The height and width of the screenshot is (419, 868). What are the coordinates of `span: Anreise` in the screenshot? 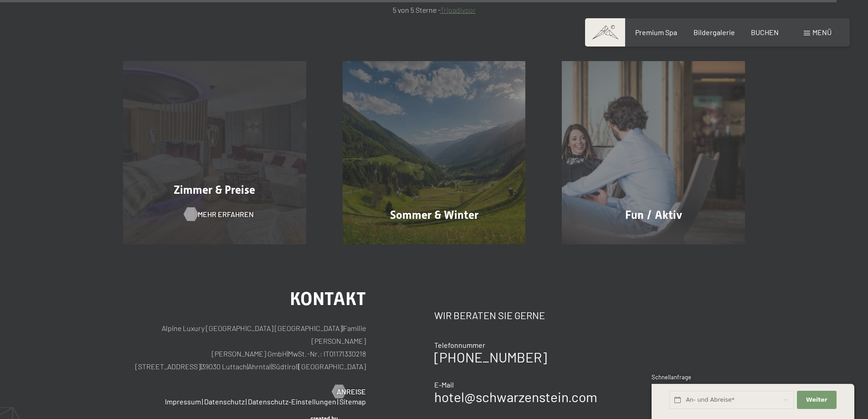 It's located at (351, 392).